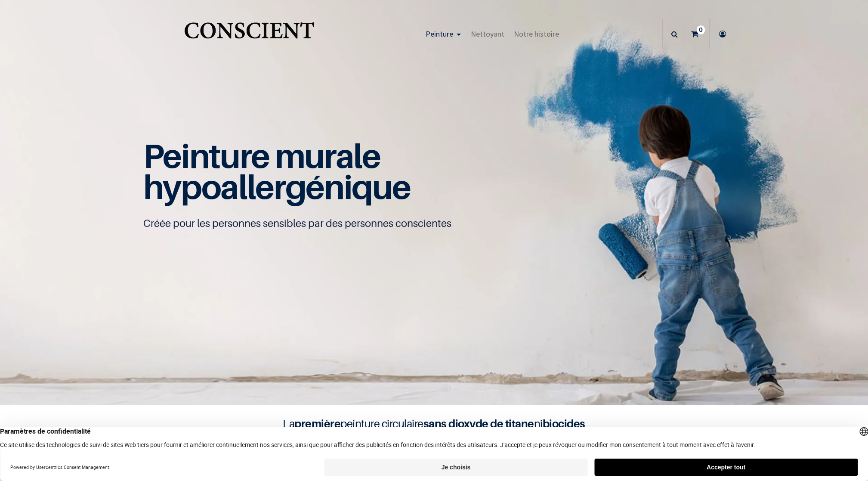 The image size is (868, 481). I want to click on span: Peinture, so click(439, 34).